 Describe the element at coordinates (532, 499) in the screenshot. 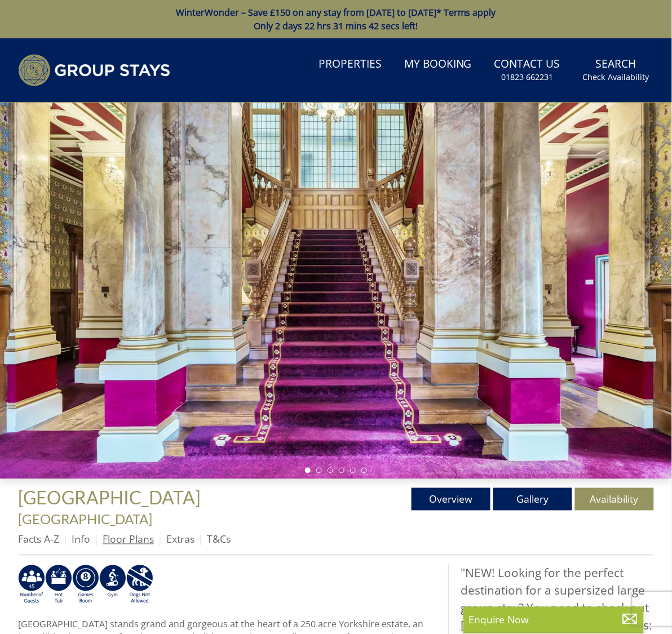

I see `a: Gallery` at that location.